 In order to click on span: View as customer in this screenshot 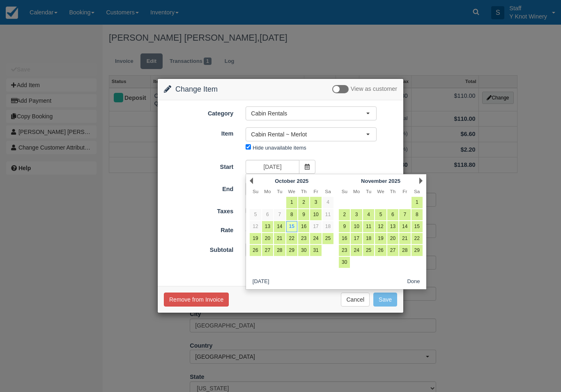, I will do `click(374, 89)`.